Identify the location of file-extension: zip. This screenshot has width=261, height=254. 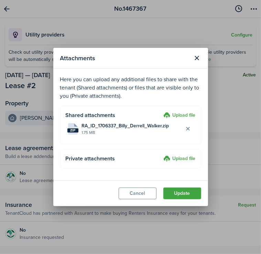
(73, 130).